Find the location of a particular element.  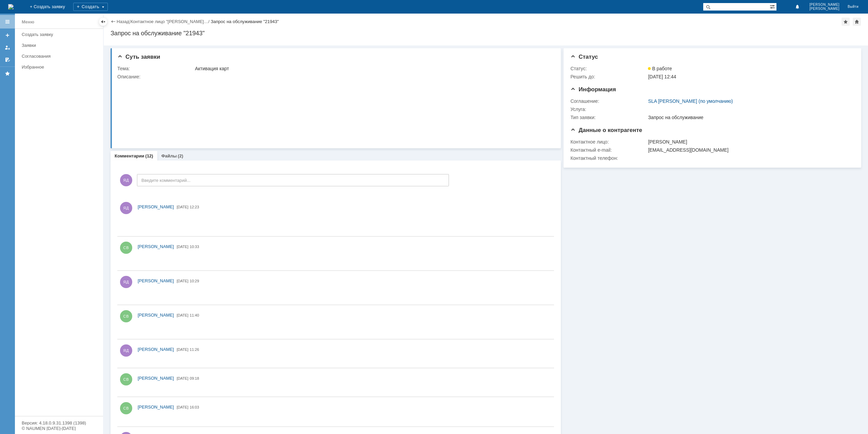

div: (12) is located at coordinates (149, 156).